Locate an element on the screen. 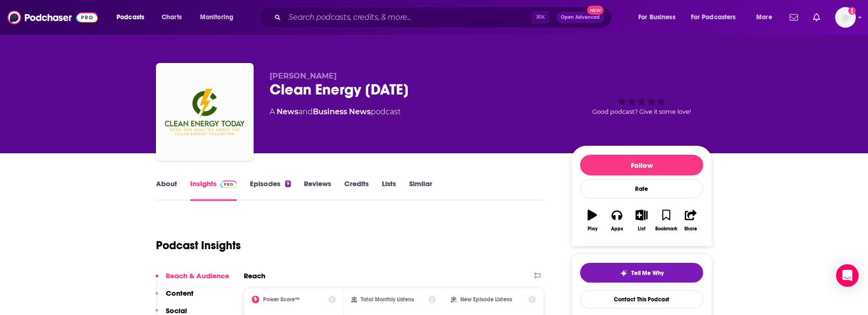 Image resolution: width=868 pixels, height=315 pixels. a: Podchaser - Follow, Share and Rate Podcasts is located at coordinates (53, 18).